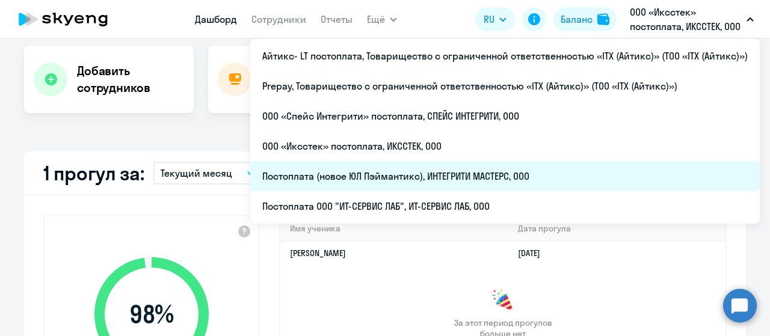 The height and width of the screenshot is (336, 770). What do you see at coordinates (691, 19) in the screenshot?
I see `button: ООО «Иксстек» постоплата, ИКССТЕК, ООО` at bounding box center [691, 19].